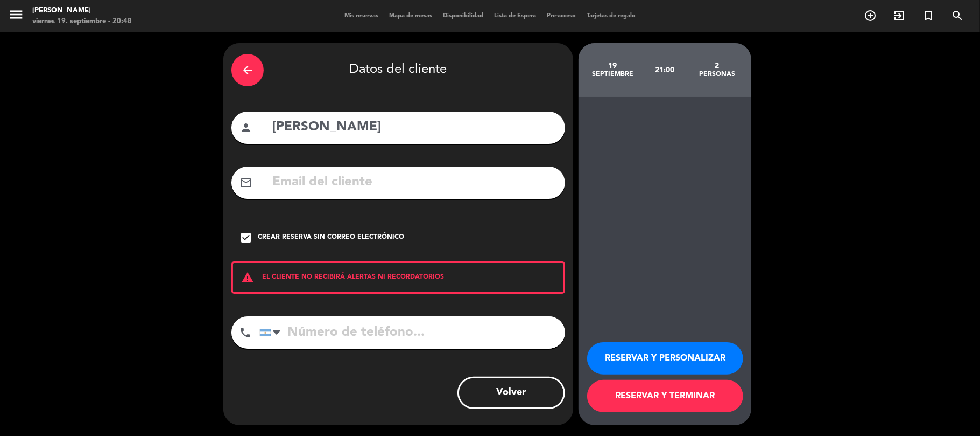  Describe the element at coordinates (717, 74) in the screenshot. I see `div: personas` at that location.